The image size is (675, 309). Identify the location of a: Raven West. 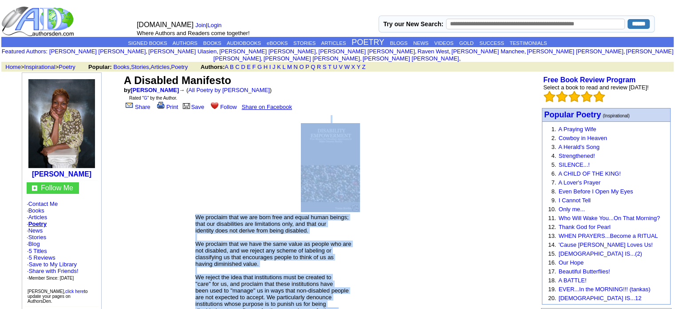
(433, 51).